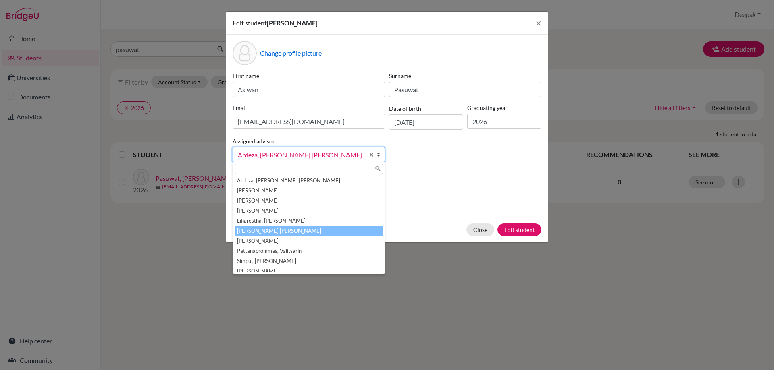  Describe the element at coordinates (504, 108) in the screenshot. I see `label: Graduating year` at that location.